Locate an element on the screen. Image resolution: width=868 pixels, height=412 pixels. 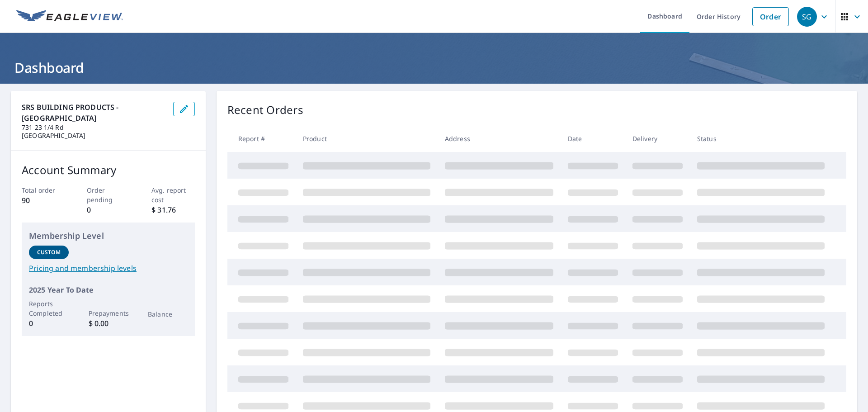
p: Membership Level is located at coordinates (108, 236).